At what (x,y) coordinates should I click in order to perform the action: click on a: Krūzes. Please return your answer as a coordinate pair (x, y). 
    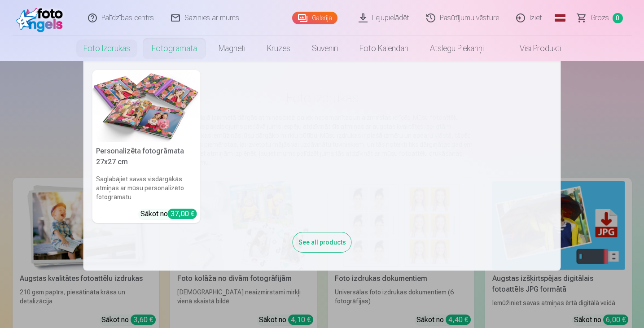
    Looking at the image, I should click on (279, 49).